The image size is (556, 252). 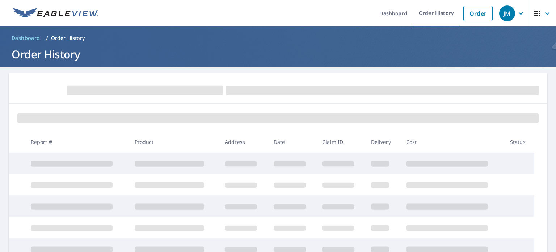 I want to click on nav: breadcrumb, so click(x=278, y=38).